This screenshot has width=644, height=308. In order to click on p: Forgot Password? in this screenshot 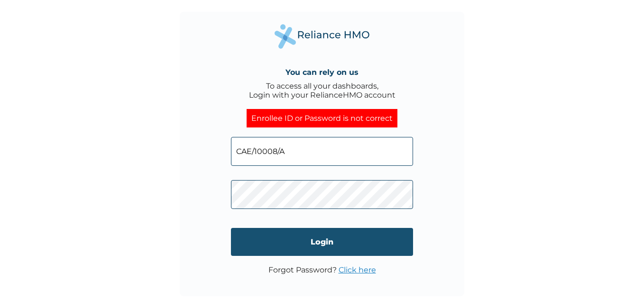, I will do `click(322, 270)`.